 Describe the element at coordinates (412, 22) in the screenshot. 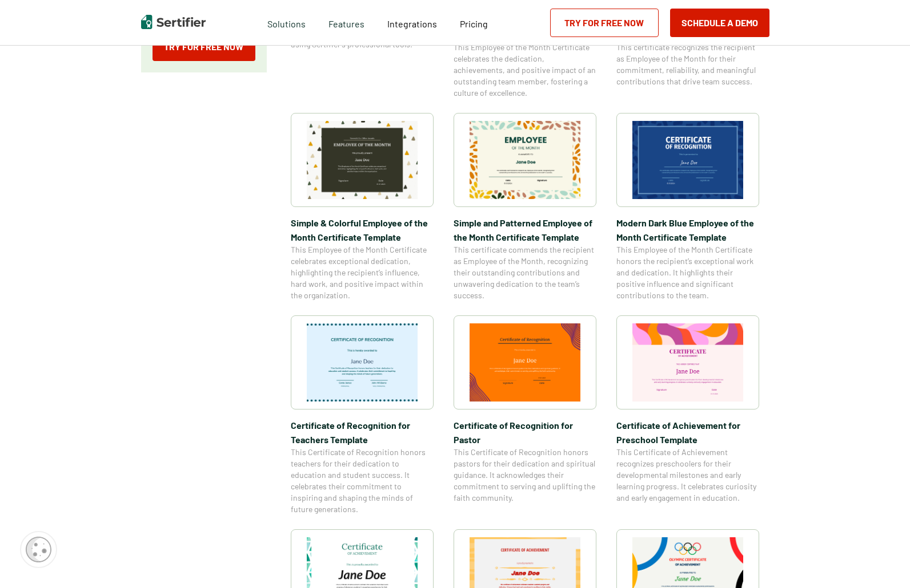

I see `a: Integrations` at that location.